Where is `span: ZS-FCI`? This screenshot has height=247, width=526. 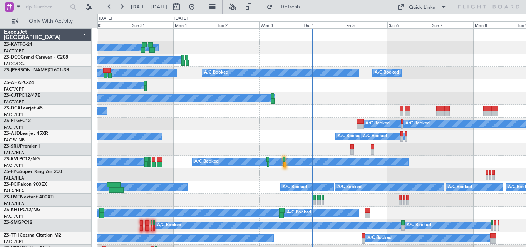
span: ZS-FCI is located at coordinates (11, 184).